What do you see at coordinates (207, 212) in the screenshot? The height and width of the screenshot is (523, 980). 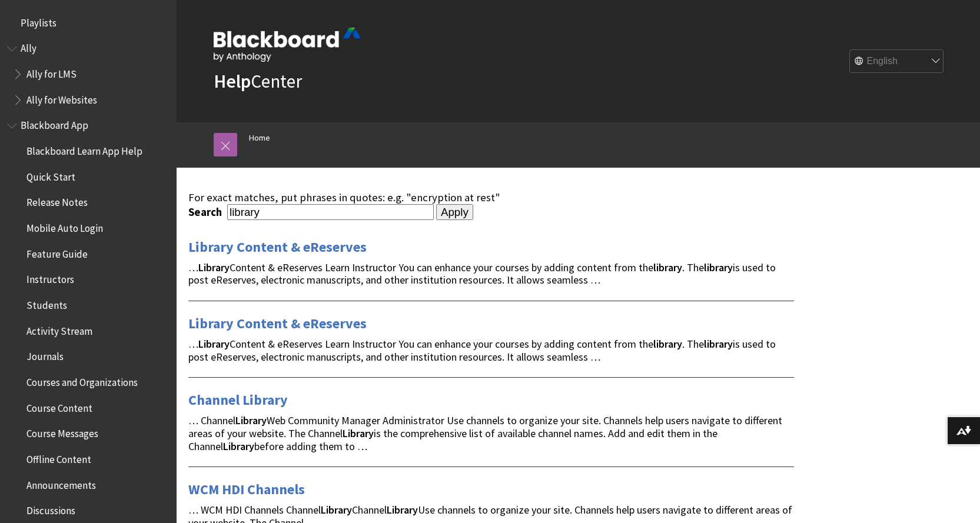 I see `label: Search` at bounding box center [207, 212].